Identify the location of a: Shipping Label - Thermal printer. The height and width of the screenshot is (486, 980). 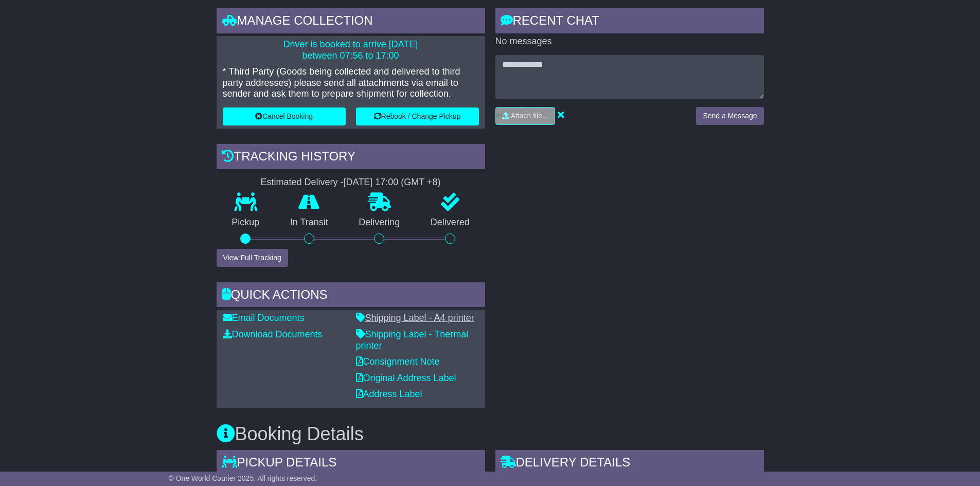
(412, 340).